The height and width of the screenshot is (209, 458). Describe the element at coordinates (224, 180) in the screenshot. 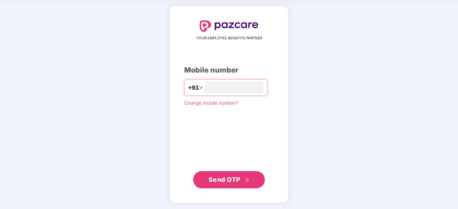

I see `span: Send OTP` at that location.